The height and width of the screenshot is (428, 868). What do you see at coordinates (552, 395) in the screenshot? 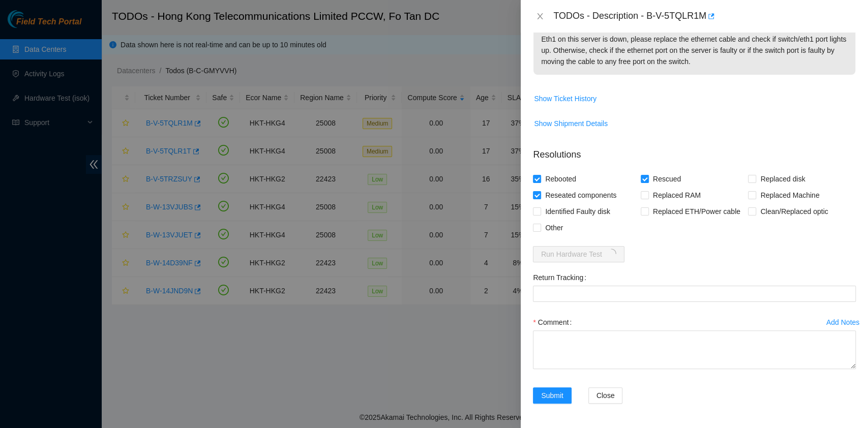
I see `span: Submit` at bounding box center [552, 395].